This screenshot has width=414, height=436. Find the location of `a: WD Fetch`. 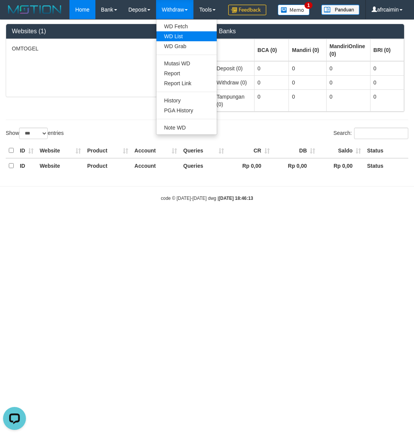

a: WD Fetch is located at coordinates (187, 26).